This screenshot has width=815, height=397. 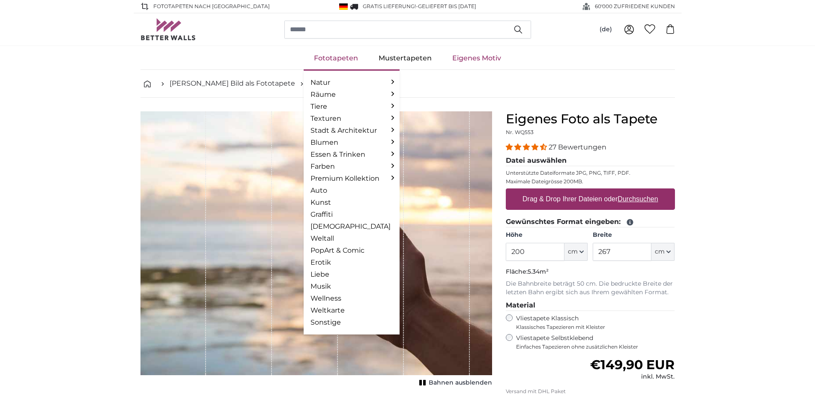 What do you see at coordinates (595, 342) in the screenshot?
I see `label: Vliestapete Selbstklebend` at bounding box center [595, 342].